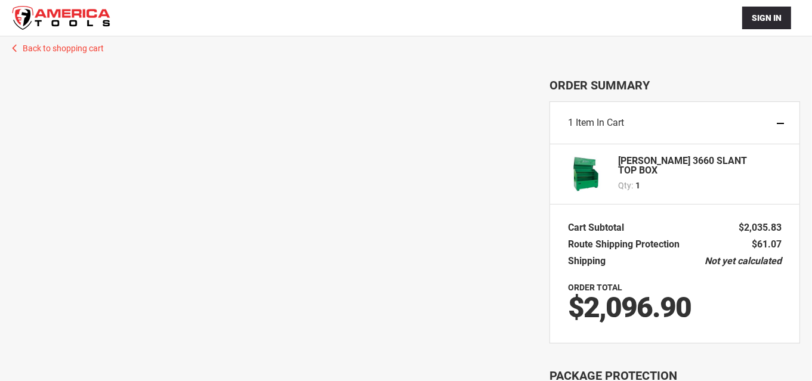  What do you see at coordinates (586, 174) in the screenshot?
I see `img: GREENLEE 3660 SLANT TOP BOX` at bounding box center [586, 174].